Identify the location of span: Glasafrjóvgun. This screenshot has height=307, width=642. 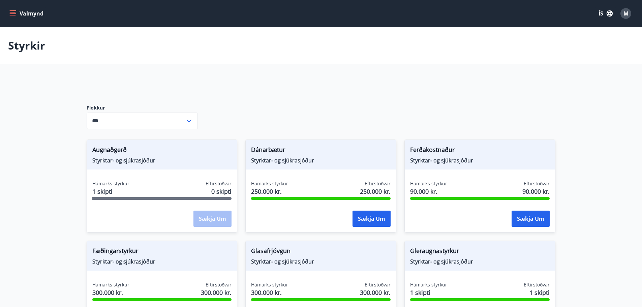
(321, 252).